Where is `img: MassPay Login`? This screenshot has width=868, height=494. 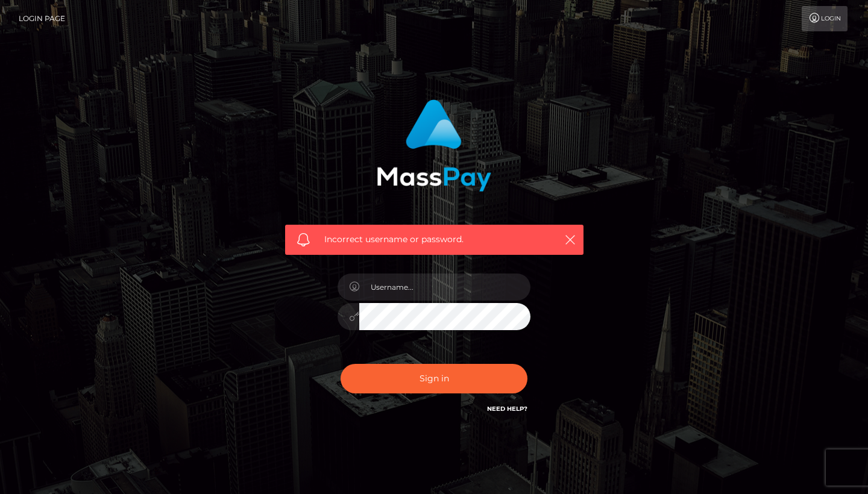
img: MassPay Login is located at coordinates (434, 145).